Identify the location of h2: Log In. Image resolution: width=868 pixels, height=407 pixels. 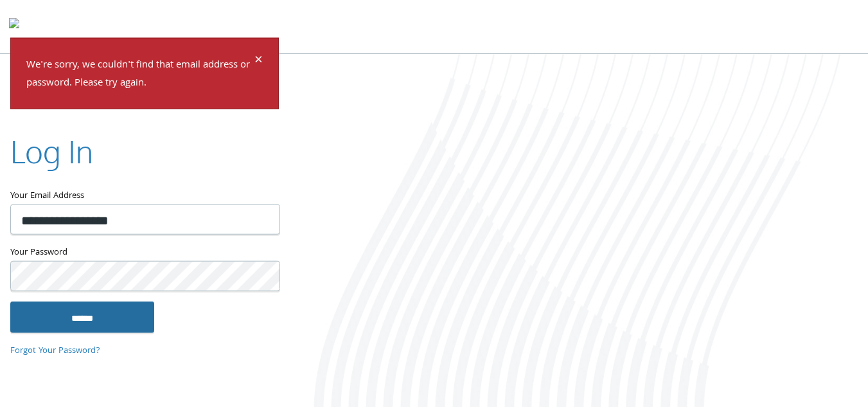
(52, 151).